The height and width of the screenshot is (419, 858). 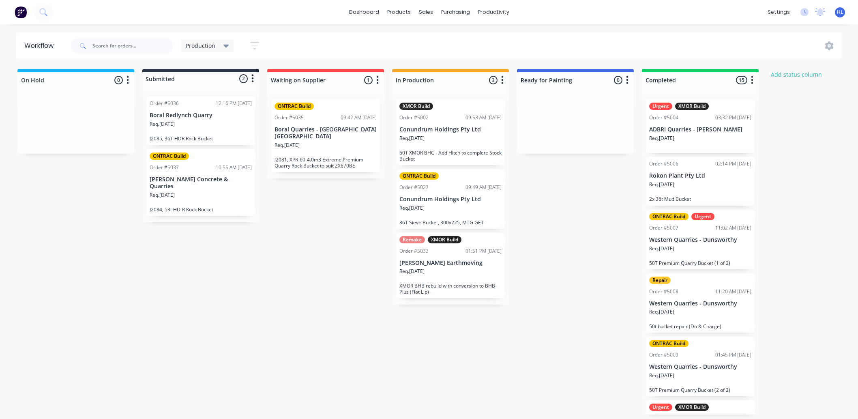 I want to click on p: Boral Redlynch Quarry, so click(x=201, y=115).